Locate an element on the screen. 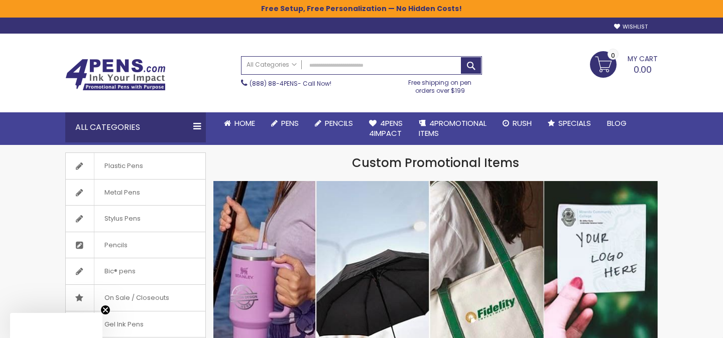  a: Bic® pens is located at coordinates (136, 272).